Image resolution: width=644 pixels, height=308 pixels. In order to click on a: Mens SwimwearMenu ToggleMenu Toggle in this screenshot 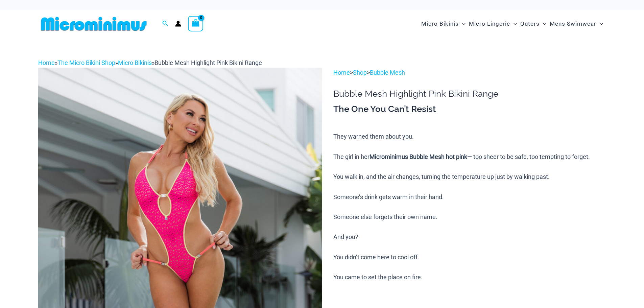, I will do `click(577, 23)`.